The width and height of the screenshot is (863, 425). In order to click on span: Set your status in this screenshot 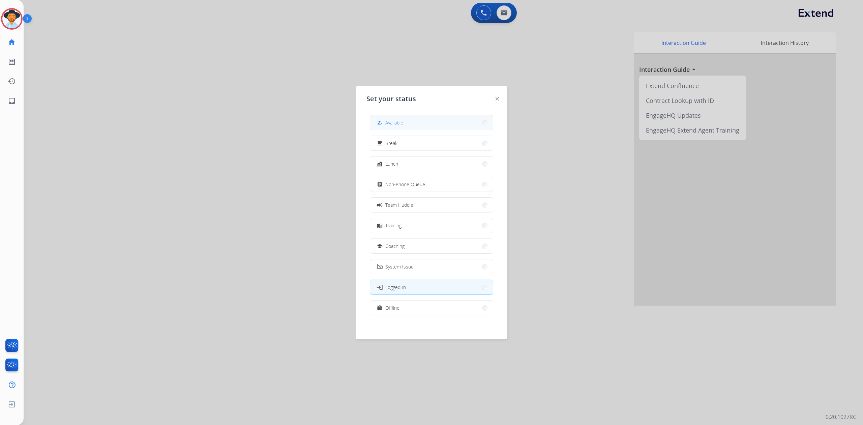, I will do `click(391, 99)`.